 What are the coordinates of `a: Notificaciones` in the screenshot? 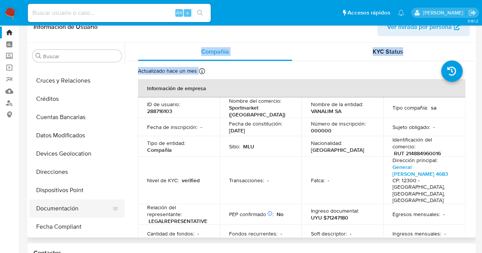 It's located at (401, 13).